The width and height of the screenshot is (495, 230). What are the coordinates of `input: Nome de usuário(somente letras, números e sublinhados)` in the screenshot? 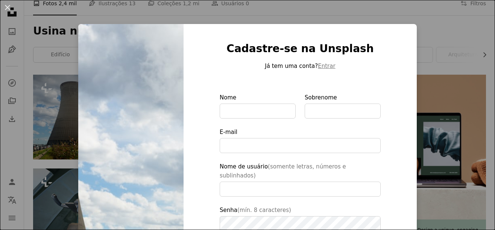 It's located at (300, 189).